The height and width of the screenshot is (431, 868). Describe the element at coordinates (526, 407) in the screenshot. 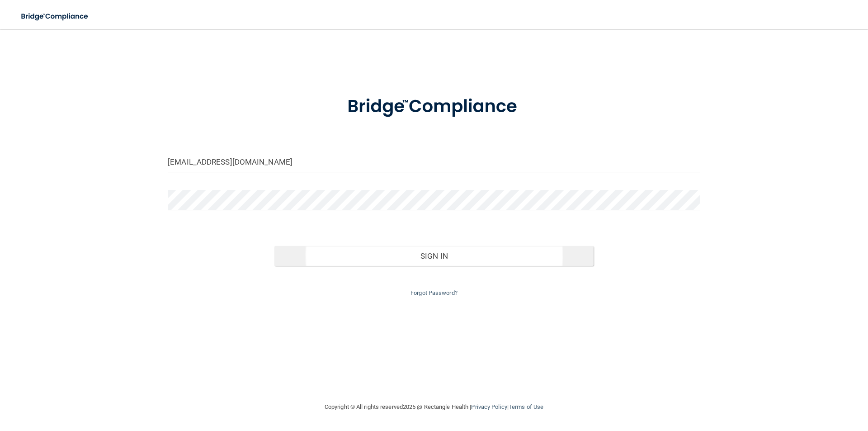

I see `a: Terms of Use` at that location.